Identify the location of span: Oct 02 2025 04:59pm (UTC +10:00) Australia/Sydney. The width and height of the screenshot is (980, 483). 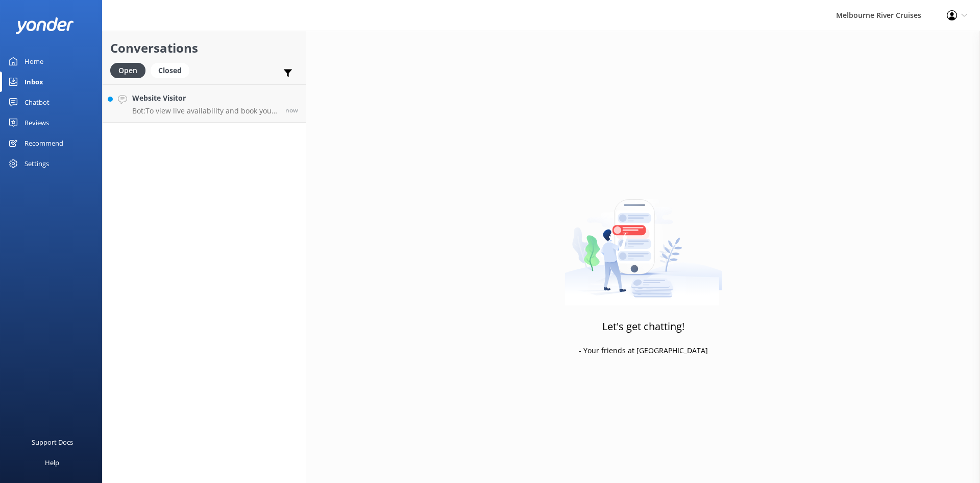
(291, 110).